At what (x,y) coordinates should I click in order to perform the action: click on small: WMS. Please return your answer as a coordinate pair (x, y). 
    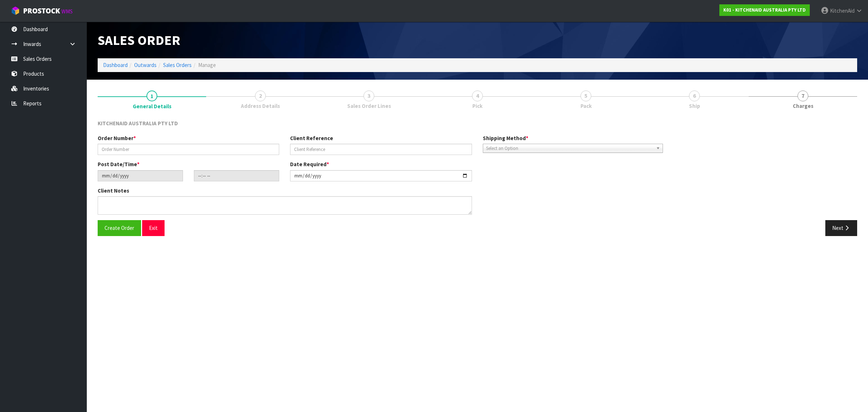
    Looking at the image, I should click on (67, 11).